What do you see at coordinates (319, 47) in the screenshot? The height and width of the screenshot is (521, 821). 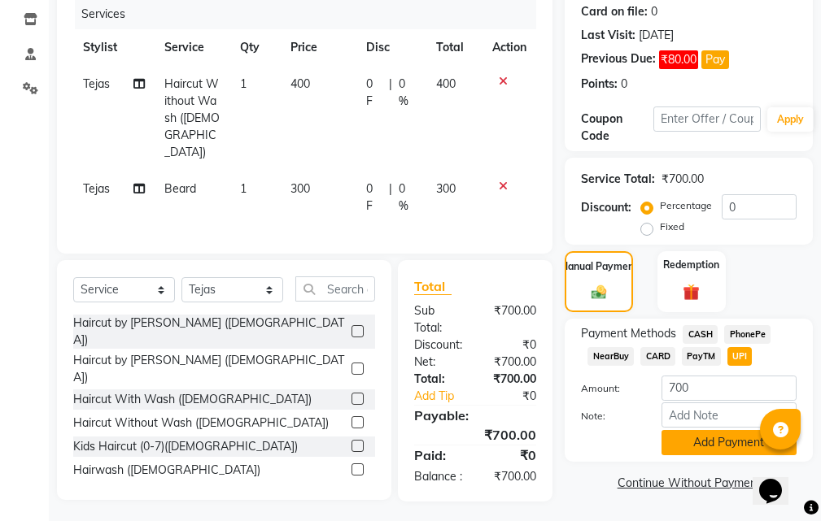 I see `th: Price` at bounding box center [319, 47].